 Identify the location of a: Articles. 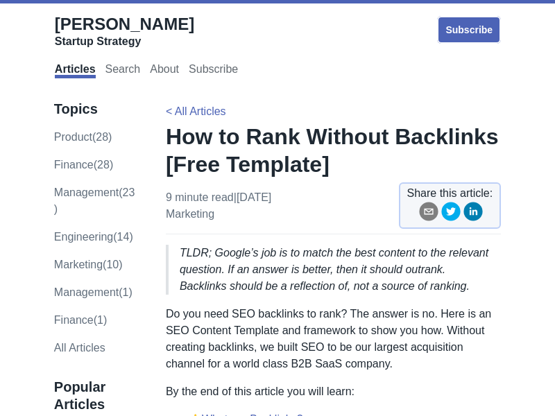
(75, 71).